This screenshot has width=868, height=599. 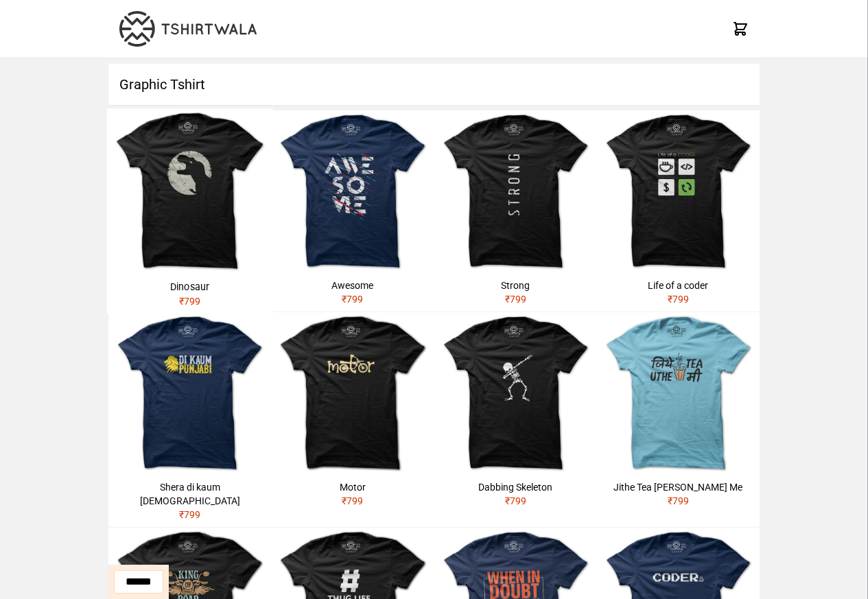 What do you see at coordinates (190, 287) in the screenshot?
I see `div: Dinosaur` at bounding box center [190, 287].